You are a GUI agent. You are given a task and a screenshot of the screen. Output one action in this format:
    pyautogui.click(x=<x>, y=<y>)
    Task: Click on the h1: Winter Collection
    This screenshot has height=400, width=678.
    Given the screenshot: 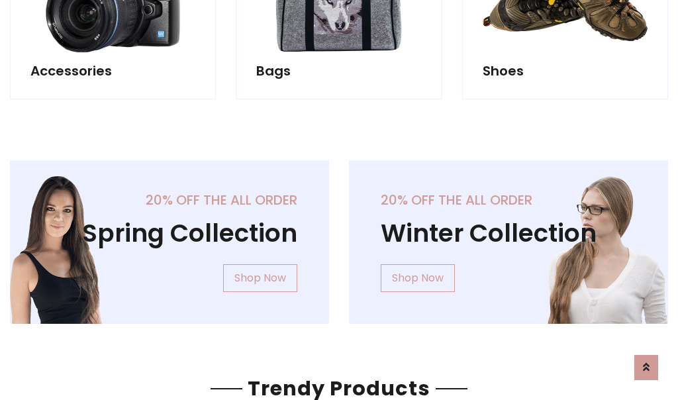 What is the action you would take?
    pyautogui.click(x=509, y=233)
    